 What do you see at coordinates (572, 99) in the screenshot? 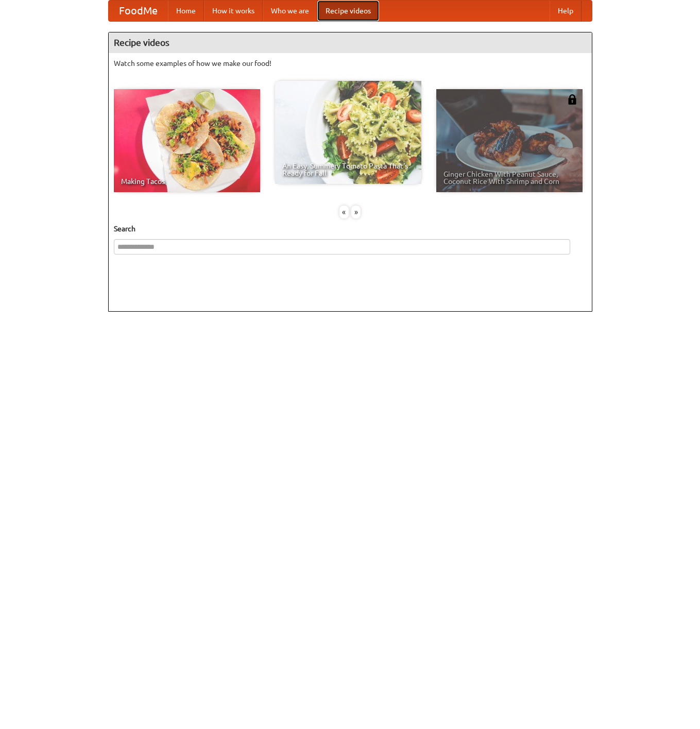
I see `img: 483408.png` at bounding box center [572, 99].